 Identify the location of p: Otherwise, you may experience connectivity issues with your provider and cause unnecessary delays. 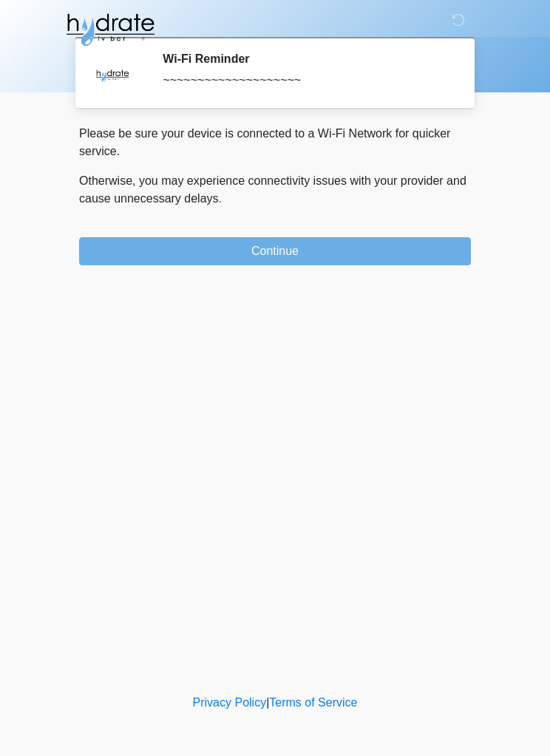
(275, 190).